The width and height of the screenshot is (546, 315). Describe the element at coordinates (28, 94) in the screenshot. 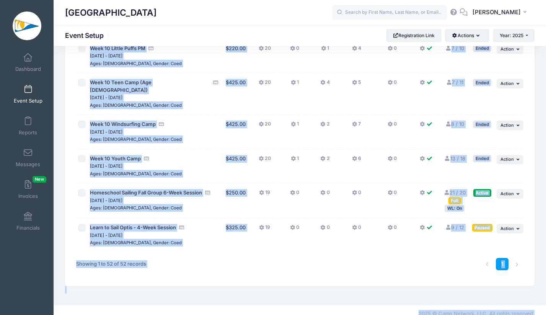

I see `a: Event Setup` at that location.